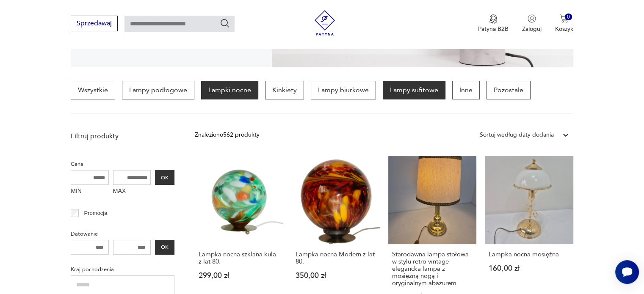  What do you see at coordinates (564, 24) in the screenshot?
I see `button: 0Koszyk` at bounding box center [564, 24].